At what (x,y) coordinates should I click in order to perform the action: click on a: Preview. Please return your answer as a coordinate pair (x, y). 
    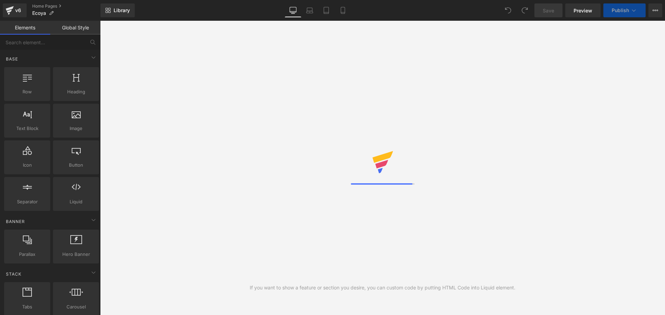
    Looking at the image, I should click on (583, 10).